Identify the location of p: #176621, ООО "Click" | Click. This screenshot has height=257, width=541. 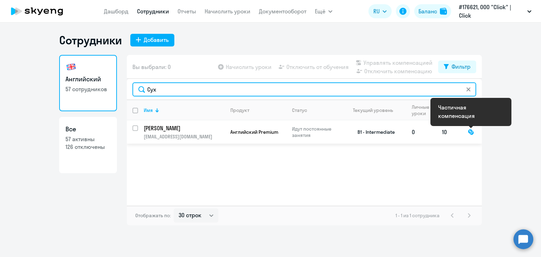
(492, 11).